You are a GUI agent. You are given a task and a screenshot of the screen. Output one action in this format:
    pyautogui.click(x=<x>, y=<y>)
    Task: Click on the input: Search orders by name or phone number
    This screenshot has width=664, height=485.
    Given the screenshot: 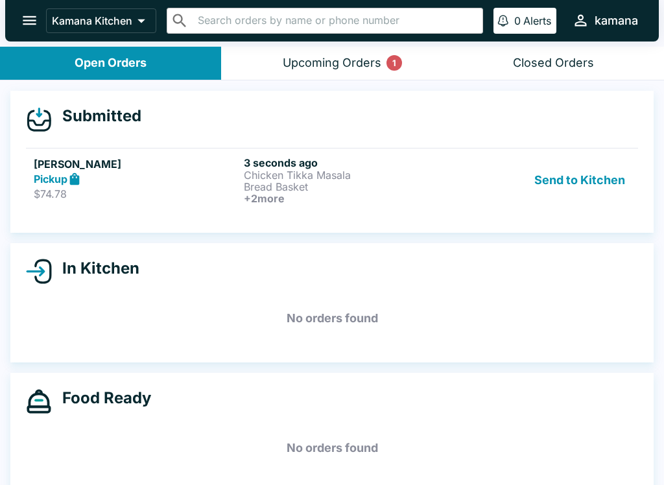 What is the action you would take?
    pyautogui.click(x=335, y=21)
    